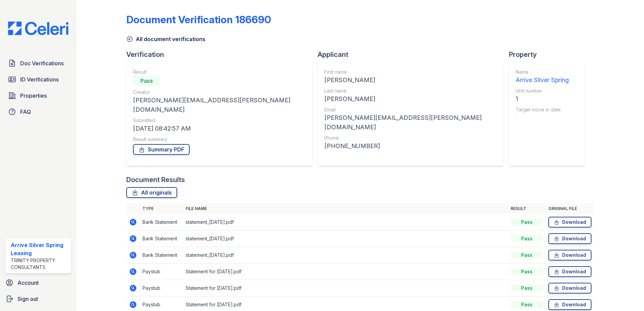 This screenshot has height=311, width=644. What do you see at coordinates (33, 96) in the screenshot?
I see `span: Properties` at bounding box center [33, 96].